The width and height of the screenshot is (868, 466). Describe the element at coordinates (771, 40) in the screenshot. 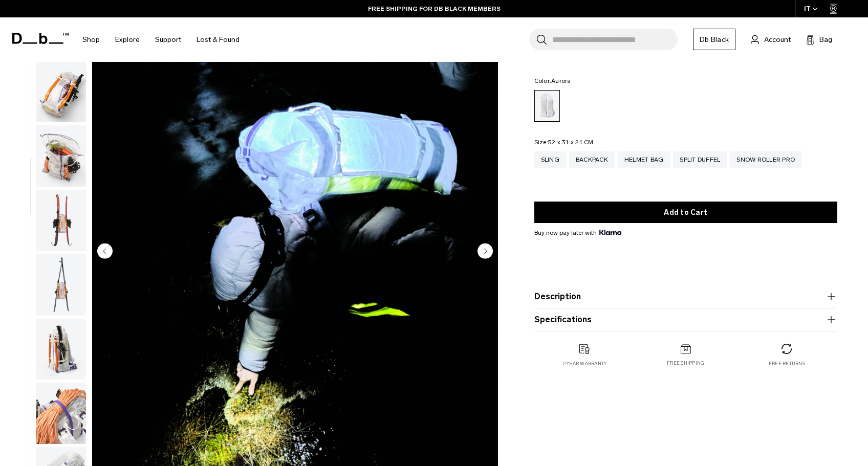

I see `a: Account` at that location.